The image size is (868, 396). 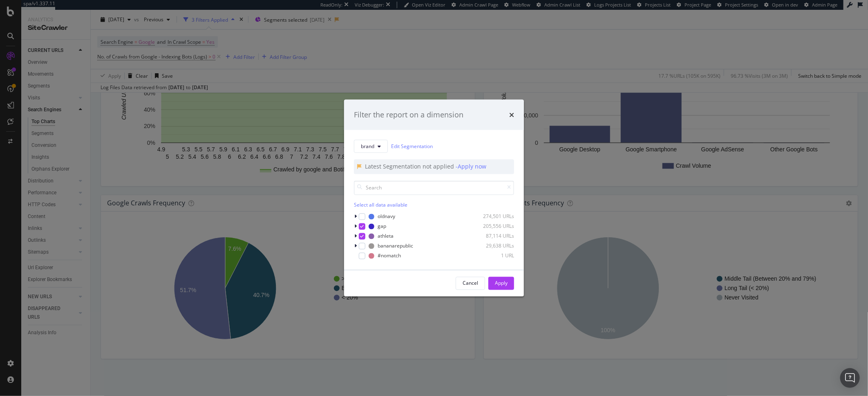 I want to click on div: Apply, so click(x=501, y=283).